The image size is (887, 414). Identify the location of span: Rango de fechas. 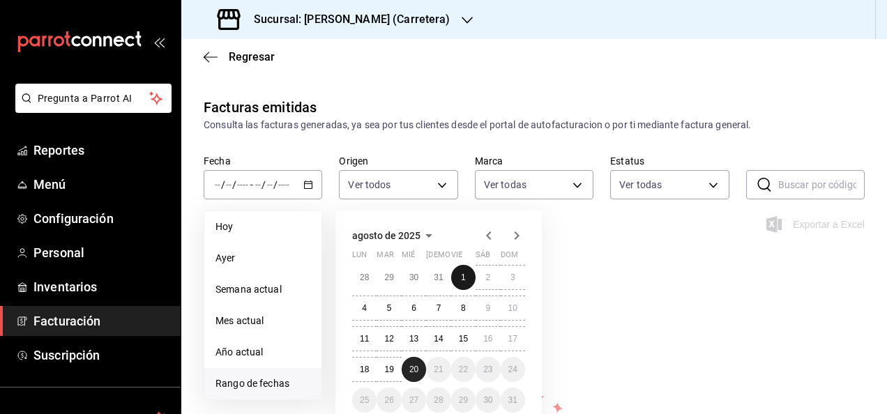
(263, 384).